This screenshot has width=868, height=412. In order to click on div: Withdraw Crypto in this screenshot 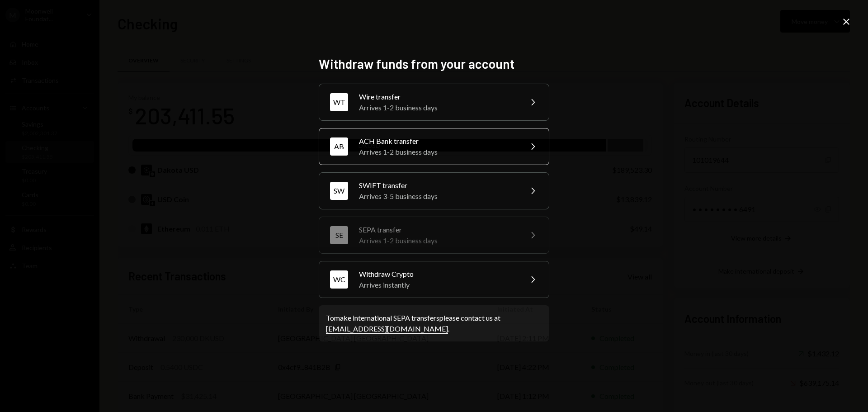, I will do `click(438, 274)`.